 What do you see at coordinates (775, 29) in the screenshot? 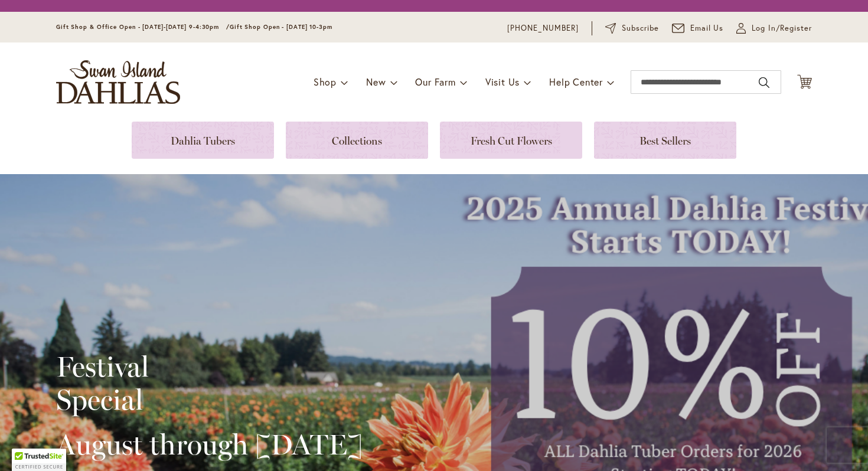
I see `a: Log In/Register` at bounding box center [775, 29].